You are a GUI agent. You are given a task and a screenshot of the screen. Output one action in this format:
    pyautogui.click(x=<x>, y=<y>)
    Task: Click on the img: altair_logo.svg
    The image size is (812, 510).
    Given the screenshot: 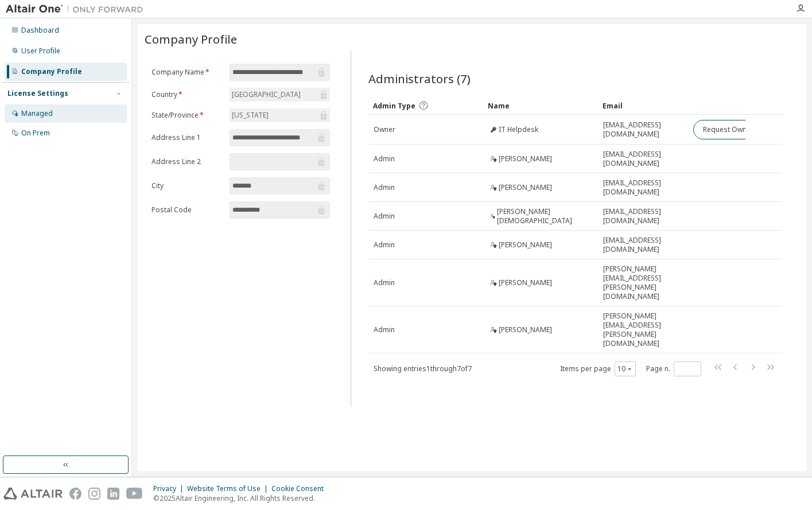 What is the action you would take?
    pyautogui.click(x=33, y=493)
    